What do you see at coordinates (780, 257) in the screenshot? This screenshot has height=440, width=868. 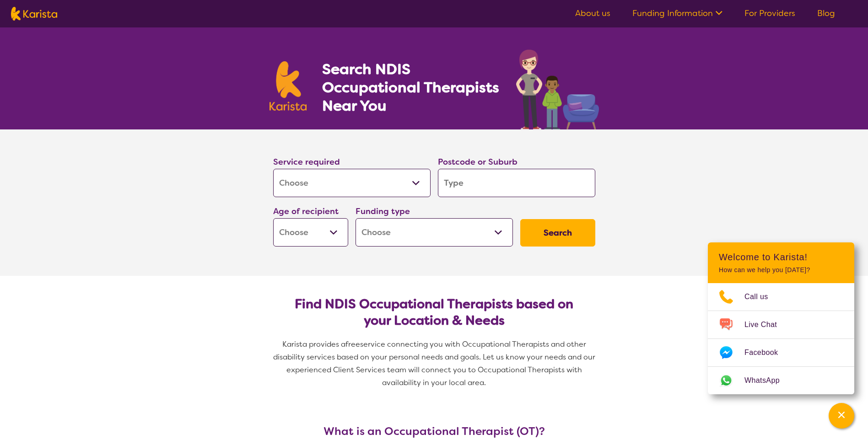 I see `h2: Welcome to Karista!` at bounding box center [780, 257].